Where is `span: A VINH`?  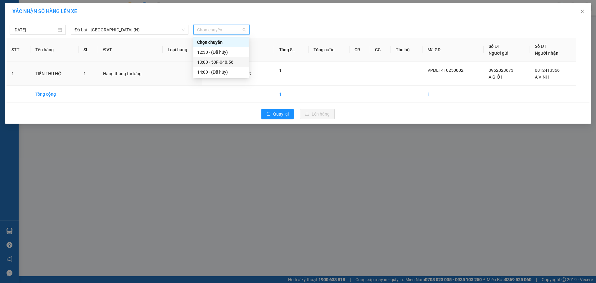 span: A VINH is located at coordinates (542, 77).